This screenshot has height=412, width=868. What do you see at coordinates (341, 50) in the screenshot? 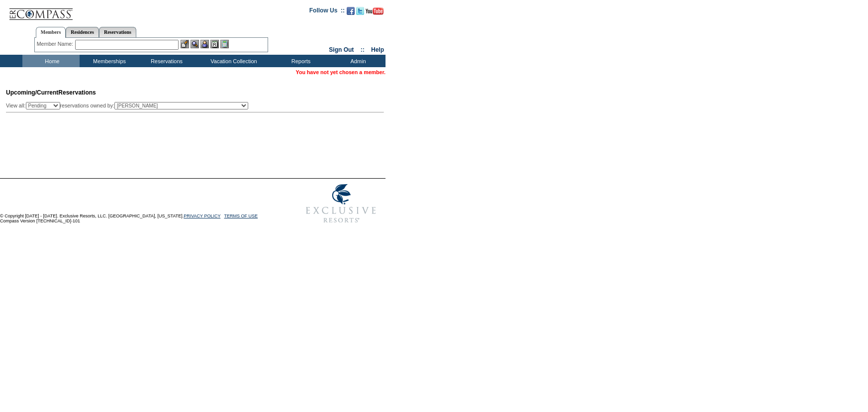
I see `a: Sign Out` at bounding box center [341, 50].